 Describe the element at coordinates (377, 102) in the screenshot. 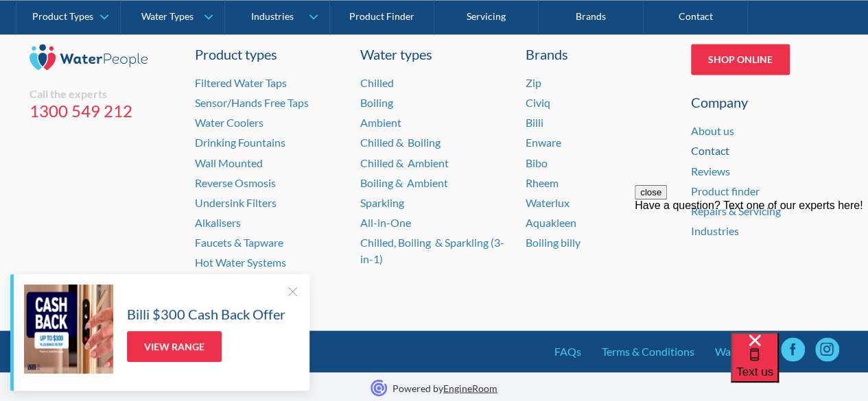

I see `a: Boiling` at that location.